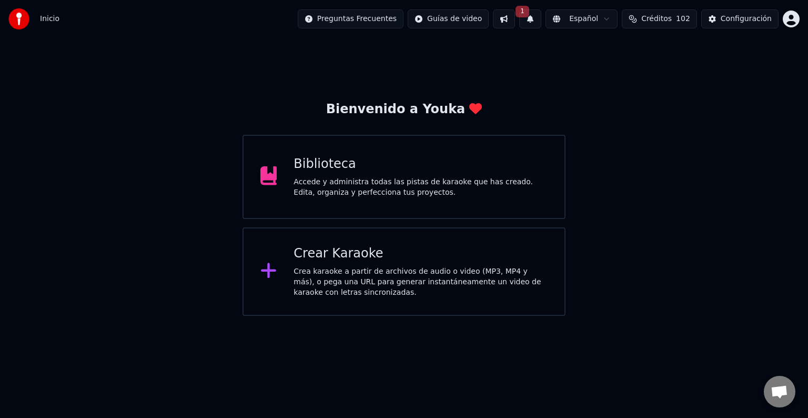  What do you see at coordinates (780, 391) in the screenshot?
I see `a: Chat abierto` at bounding box center [780, 391].